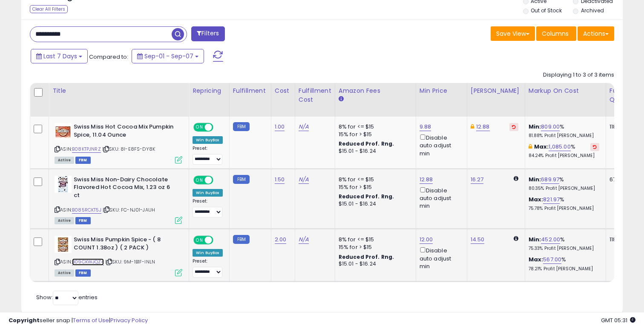  Describe the element at coordinates (63, 244) in the screenshot. I see `img: 51BbNaX-IgL._SL40_.jpg` at that location.